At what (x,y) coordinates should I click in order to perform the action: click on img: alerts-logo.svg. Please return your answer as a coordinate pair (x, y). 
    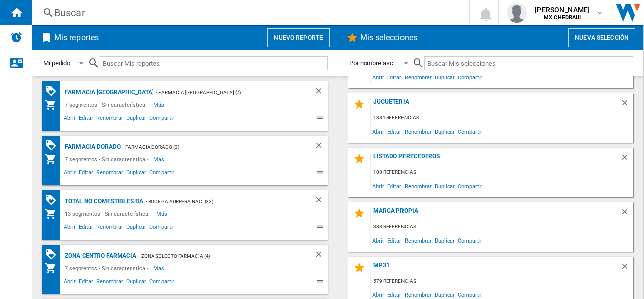
    Looking at the image, I should click on (16, 37).